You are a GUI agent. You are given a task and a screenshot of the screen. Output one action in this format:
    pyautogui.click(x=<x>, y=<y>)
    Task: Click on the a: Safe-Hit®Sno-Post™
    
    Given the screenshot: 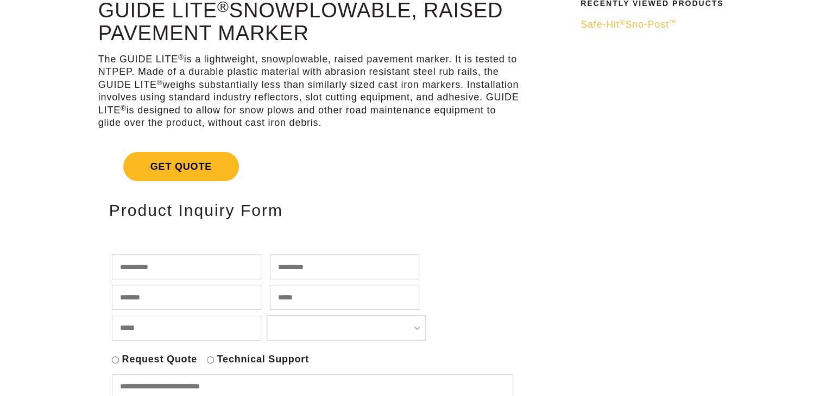 What is the action you would take?
    pyautogui.click(x=665, y=24)
    